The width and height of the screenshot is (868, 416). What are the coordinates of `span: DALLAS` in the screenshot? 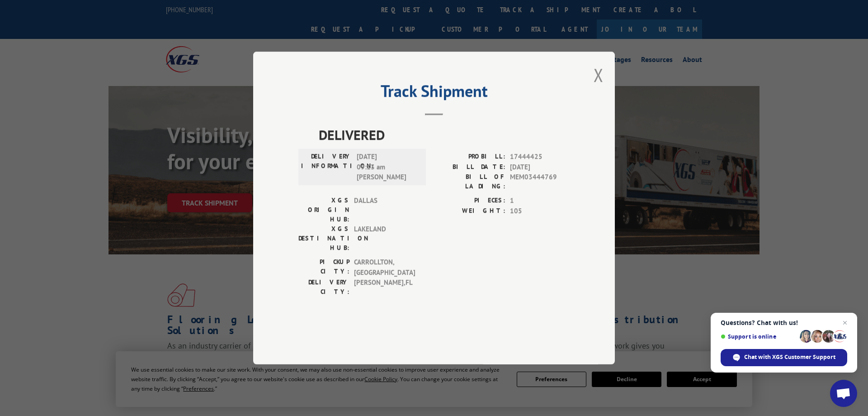 It's located at (384, 210).